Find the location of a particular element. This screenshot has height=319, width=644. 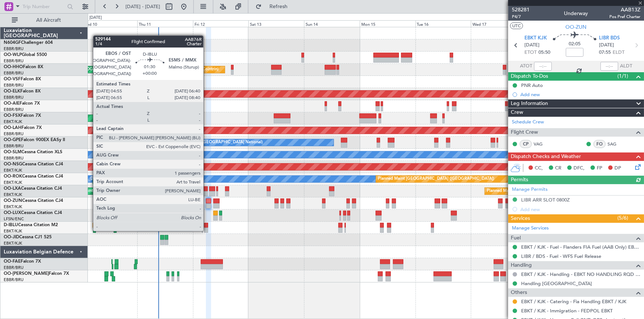

span: N604GF is located at coordinates (12, 43).